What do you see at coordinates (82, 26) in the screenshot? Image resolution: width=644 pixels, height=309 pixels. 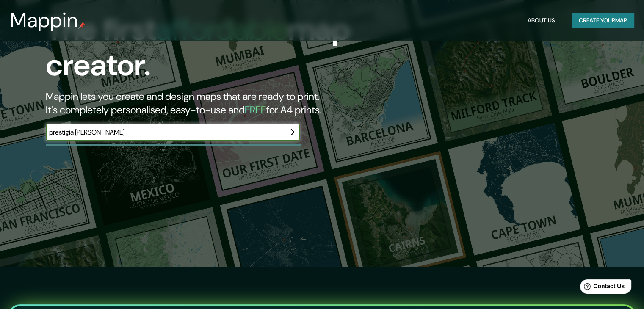 I see `img: mappin-pin` at bounding box center [82, 26].